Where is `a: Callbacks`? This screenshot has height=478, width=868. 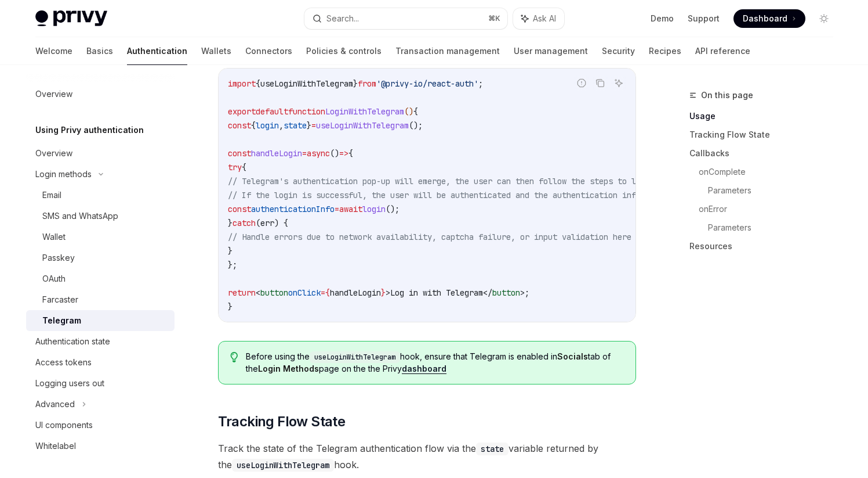 a: Callbacks is located at coordinates (766, 153).